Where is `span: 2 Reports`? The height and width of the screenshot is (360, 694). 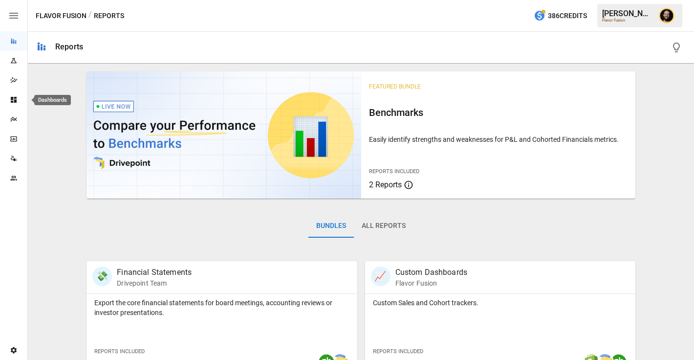
span: 2 Reports is located at coordinates (385, 184).